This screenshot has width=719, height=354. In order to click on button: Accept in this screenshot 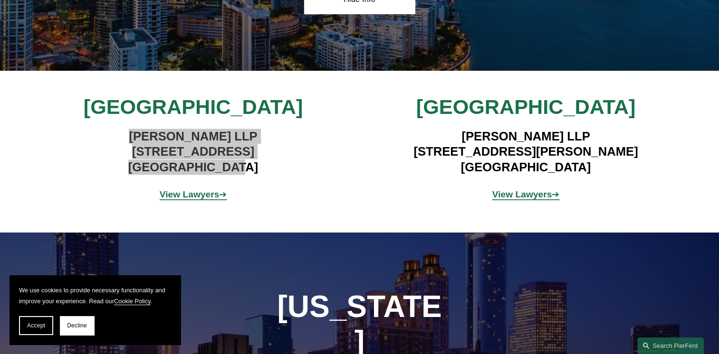, I will do `click(36, 326)`.